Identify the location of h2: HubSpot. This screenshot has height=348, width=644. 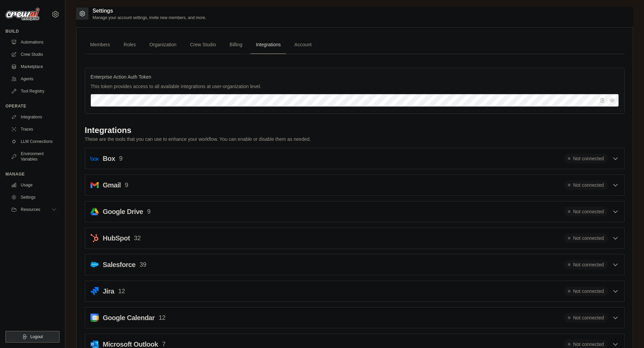
(117, 238).